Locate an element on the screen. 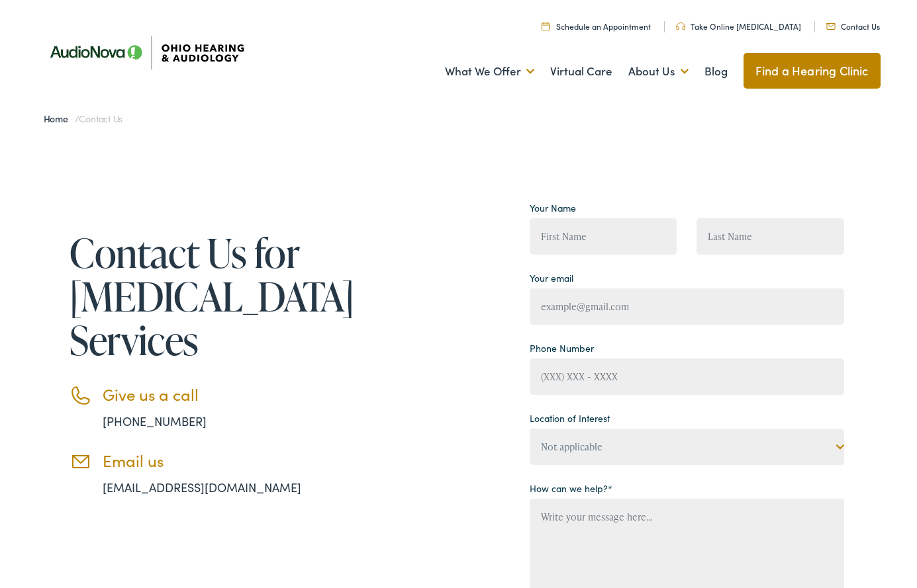 The image size is (917, 588). a: About Us is located at coordinates (658, 71).